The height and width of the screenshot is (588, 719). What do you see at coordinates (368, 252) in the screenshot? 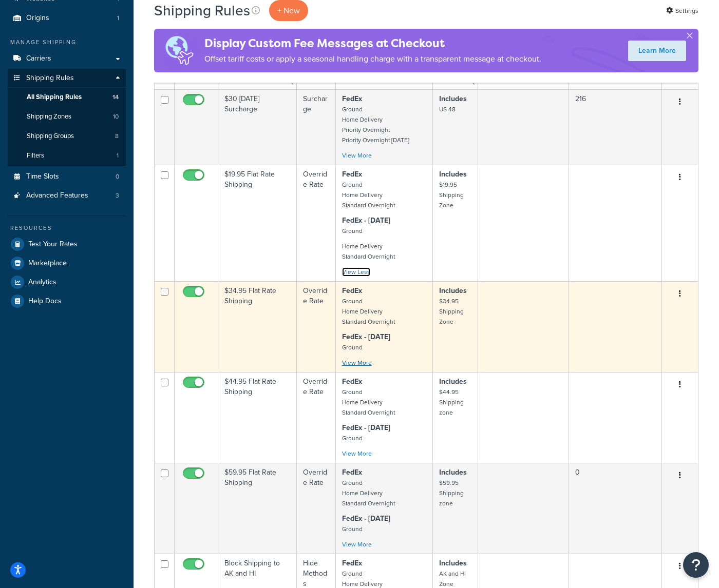
I see `small: Home Delivery Standard Overnight` at bounding box center [368, 252].